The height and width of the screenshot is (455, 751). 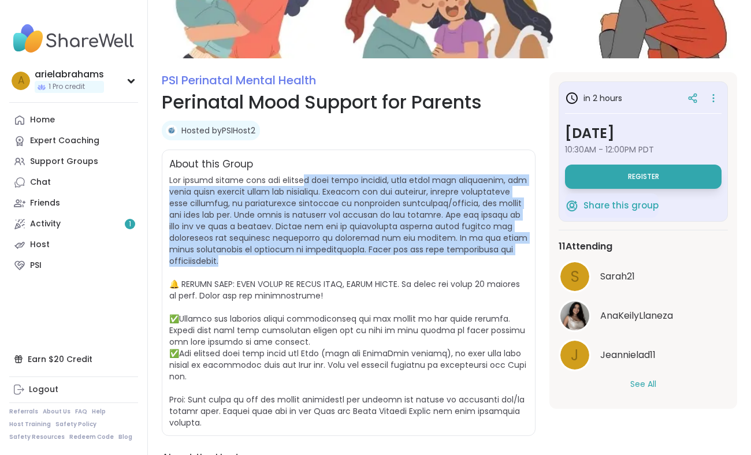 What do you see at coordinates (43, 390) in the screenshot?
I see `div: Logout` at bounding box center [43, 390].